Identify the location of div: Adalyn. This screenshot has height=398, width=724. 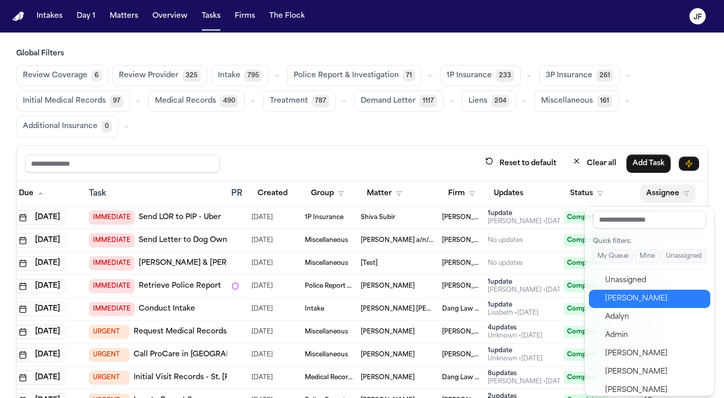
(655, 317).